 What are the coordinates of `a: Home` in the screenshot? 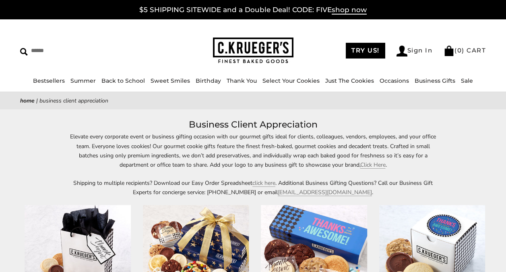 It's located at (27, 100).